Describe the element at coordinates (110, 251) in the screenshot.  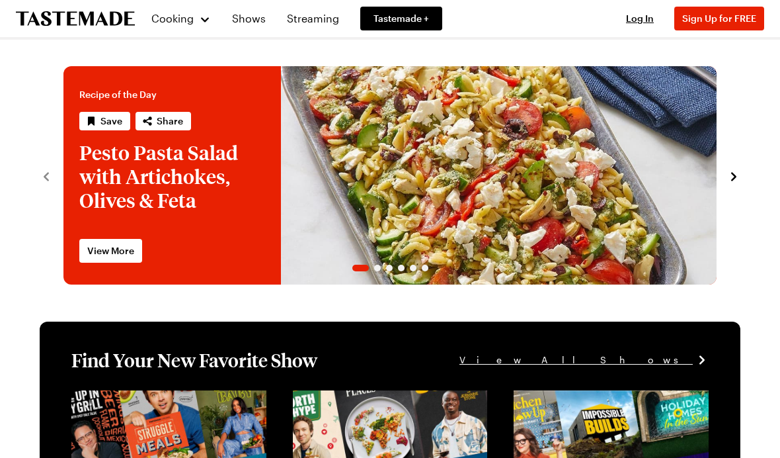
I see `a: View More` at that location.